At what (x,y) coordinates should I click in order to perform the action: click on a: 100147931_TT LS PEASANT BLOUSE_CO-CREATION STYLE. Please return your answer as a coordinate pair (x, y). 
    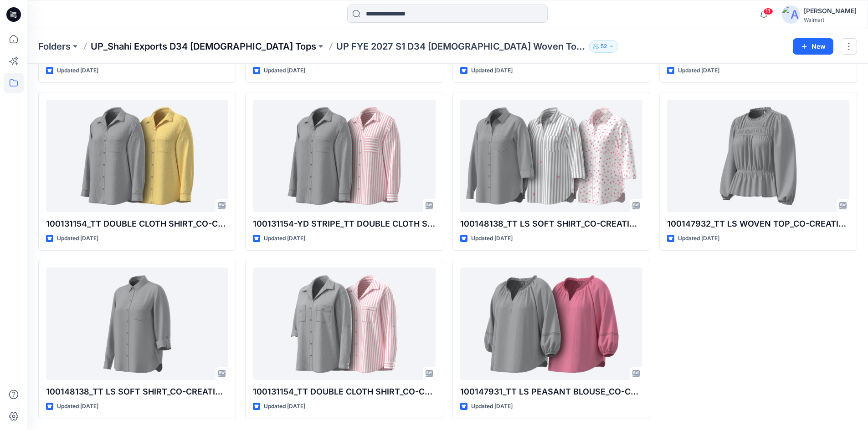
    Looking at the image, I should click on (551, 323).